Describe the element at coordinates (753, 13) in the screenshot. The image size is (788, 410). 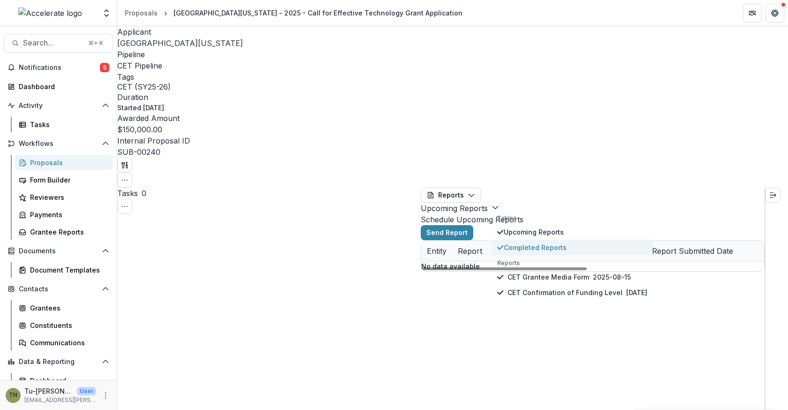
I see `button: Partners` at that location.